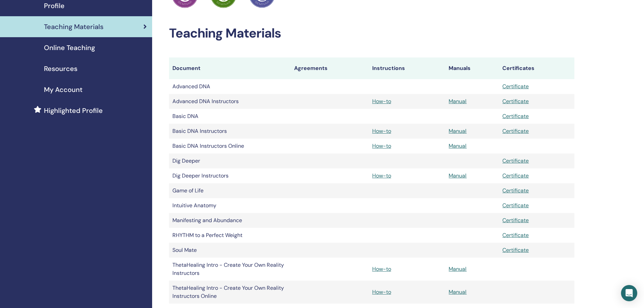 Image resolution: width=644 pixels, height=308 pixels. What do you see at coordinates (230, 131) in the screenshot?
I see `td: Basic DNA Instructors` at bounding box center [230, 131].